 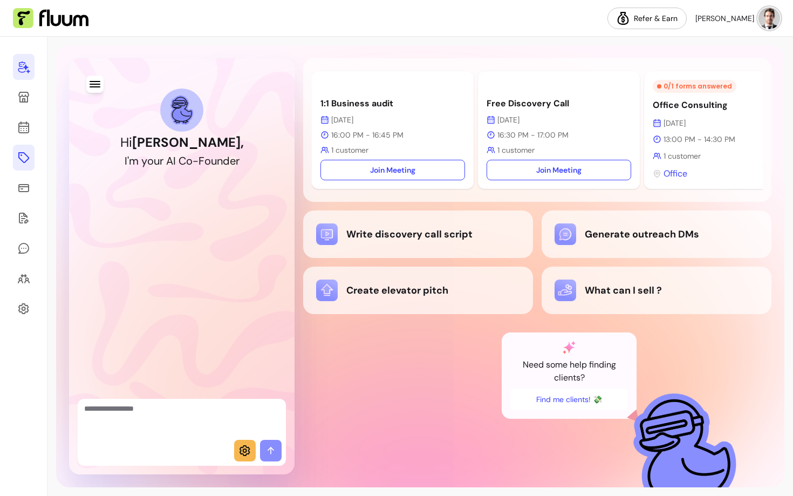 I want to click on a: Home, so click(x=24, y=67).